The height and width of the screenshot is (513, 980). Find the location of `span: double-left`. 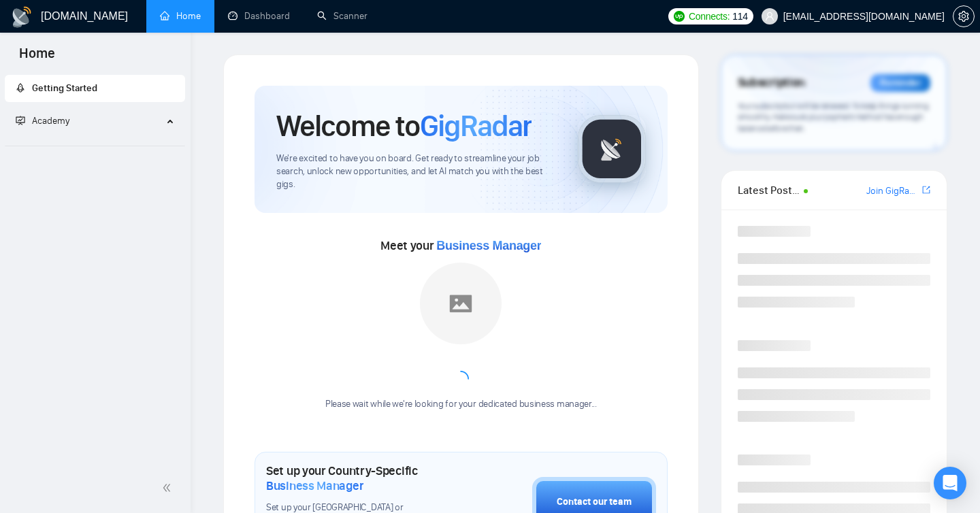

span: double-left is located at coordinates (168, 488).